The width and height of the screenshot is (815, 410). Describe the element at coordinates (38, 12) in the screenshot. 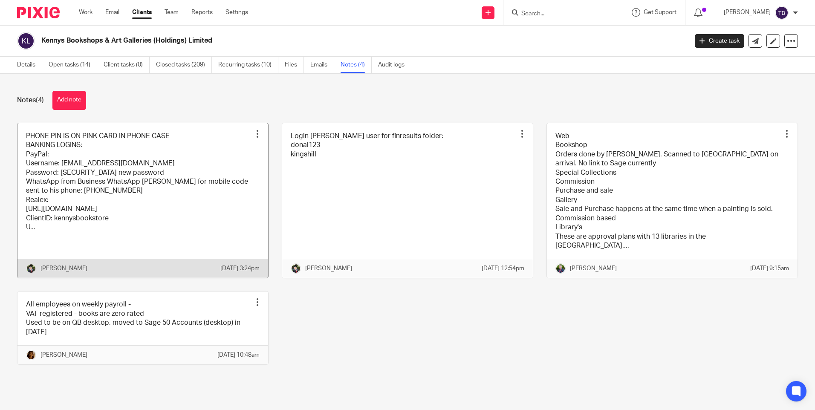

I see `img: Pixie` at that location.